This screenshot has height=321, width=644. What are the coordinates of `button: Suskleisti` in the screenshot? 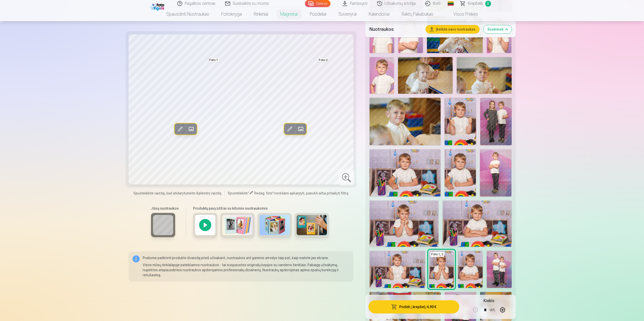 It's located at (498, 29).